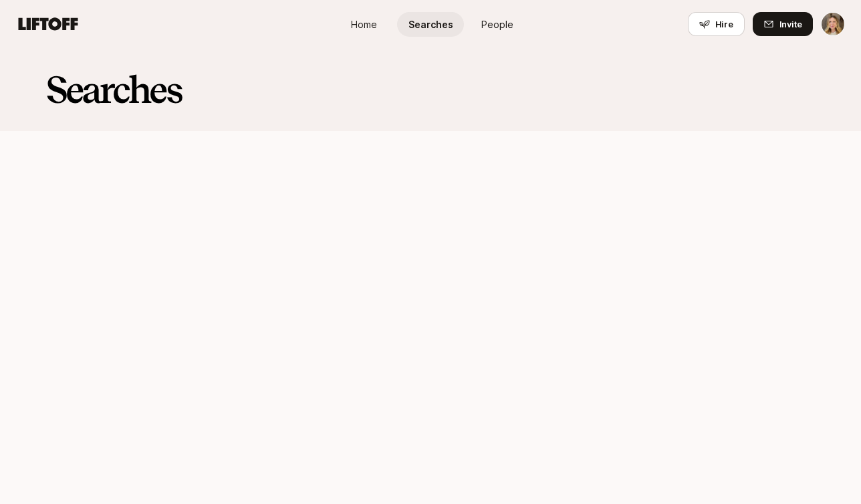 Image resolution: width=861 pixels, height=504 pixels. I want to click on a: Searches, so click(431, 24).